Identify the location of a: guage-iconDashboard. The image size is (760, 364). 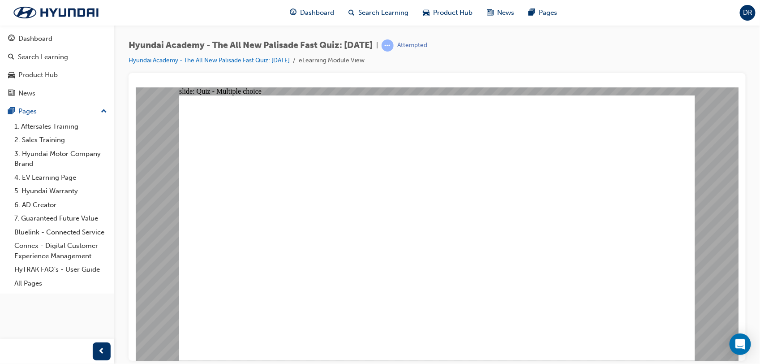
(312, 13).